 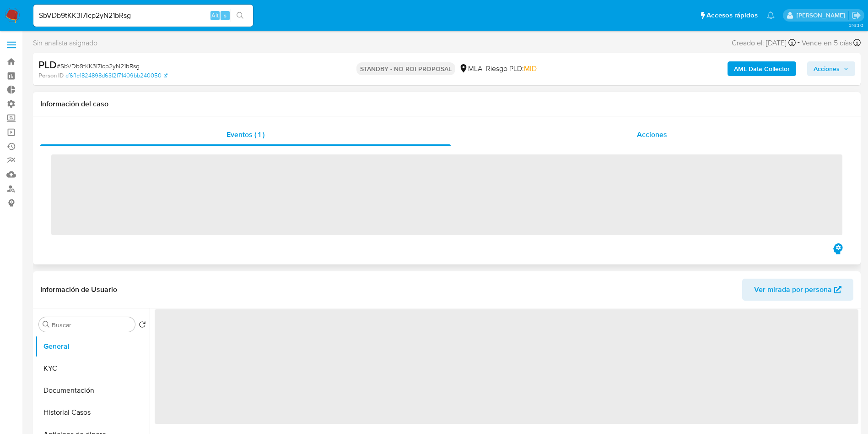 I want to click on button: search-icon, so click(x=240, y=16).